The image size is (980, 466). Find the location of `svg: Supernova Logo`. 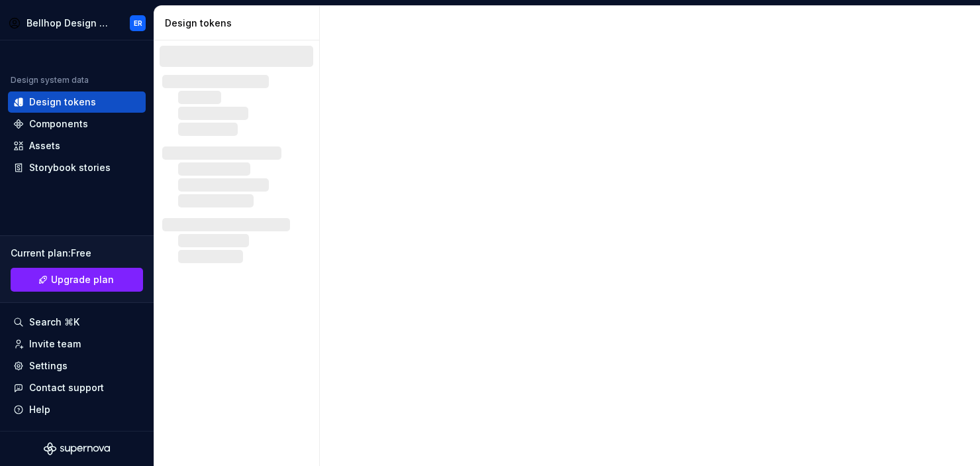

svg: Supernova Logo is located at coordinates (77, 449).